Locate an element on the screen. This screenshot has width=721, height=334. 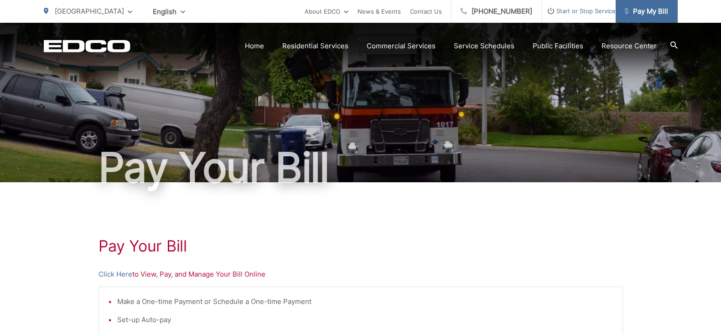
a: Commercial Services is located at coordinates (401, 46).